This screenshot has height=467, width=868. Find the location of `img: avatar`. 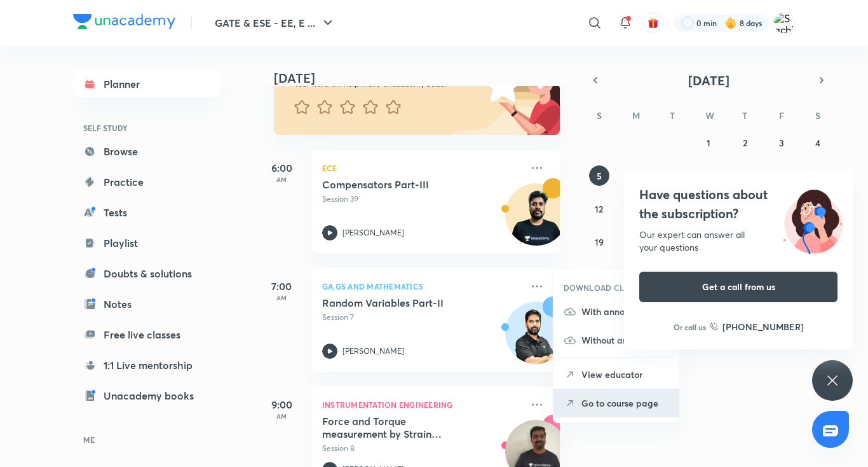

img: avatar is located at coordinates (653, 22).